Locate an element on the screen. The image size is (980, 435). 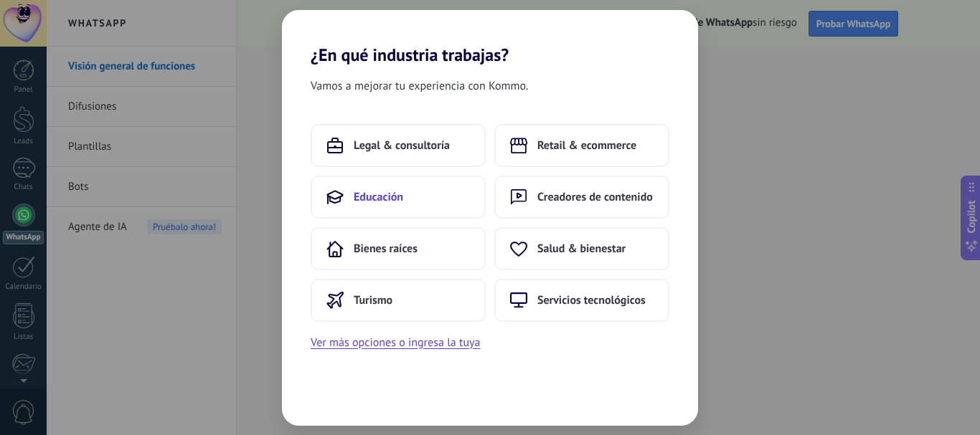
button: Salud & bienestar is located at coordinates (582, 249).